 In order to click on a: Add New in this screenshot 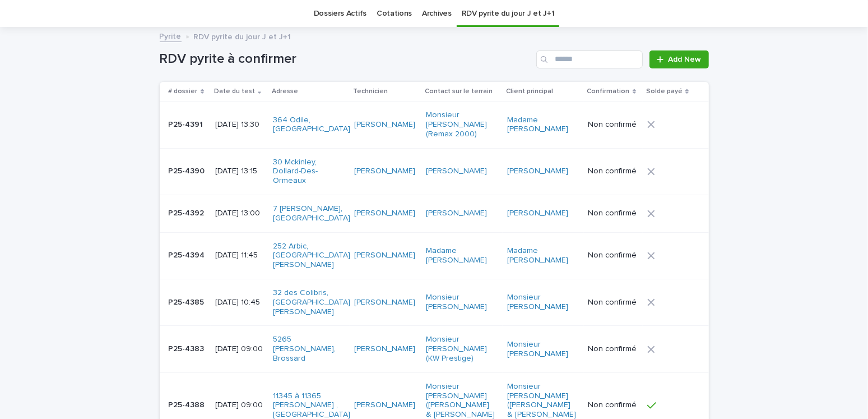, I will do `click(678, 59)`.